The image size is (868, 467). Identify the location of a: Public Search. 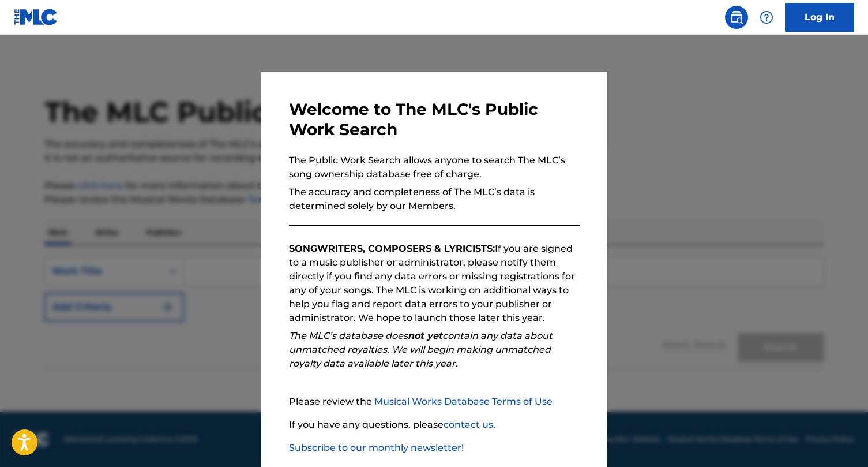
(737, 17).